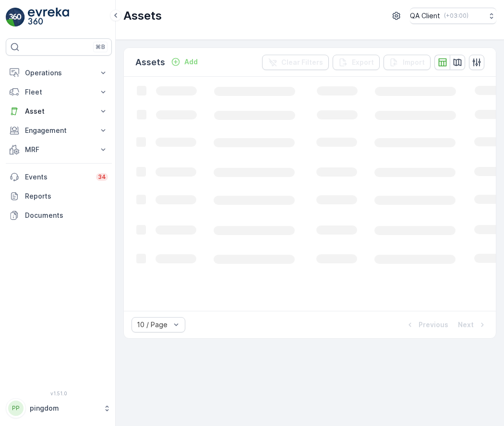  What do you see at coordinates (59, 149) in the screenshot?
I see `button: MRF` at bounding box center [59, 149].